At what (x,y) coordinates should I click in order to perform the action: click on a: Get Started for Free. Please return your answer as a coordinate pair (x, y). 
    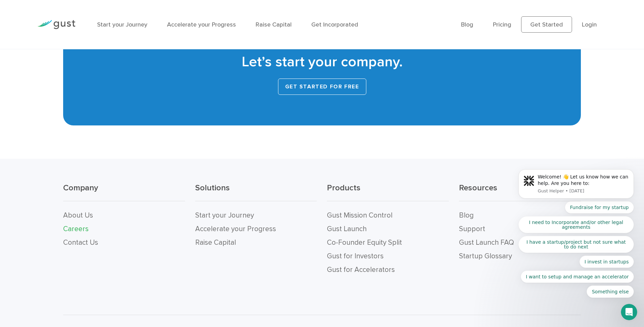
    Looking at the image, I should click on (322, 87).